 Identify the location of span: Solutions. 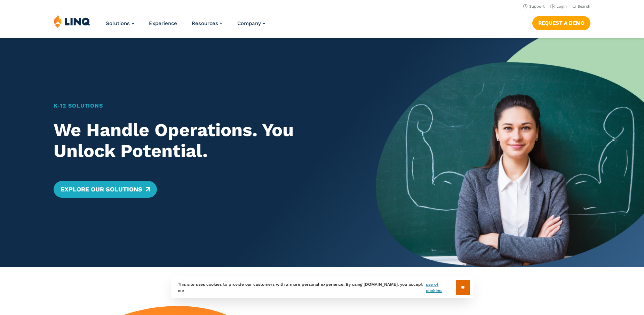
(117, 24).